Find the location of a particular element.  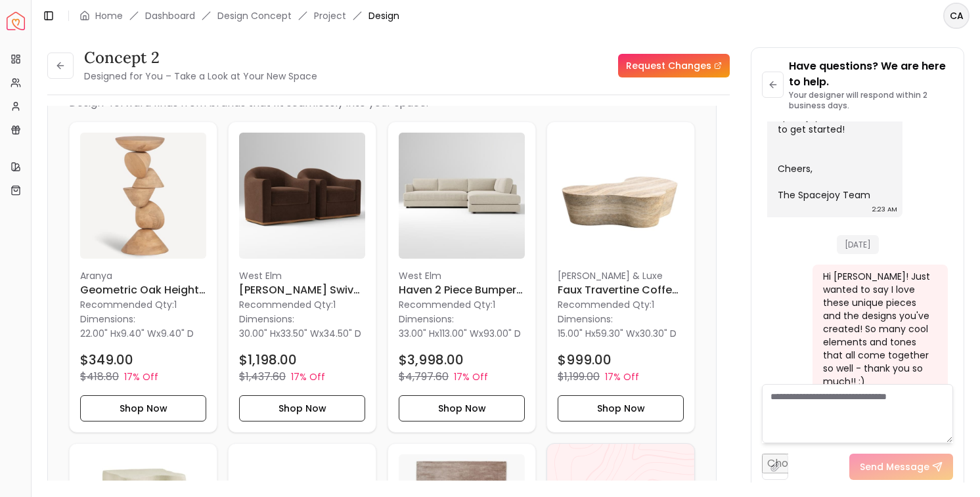

nav: breadcrumb is located at coordinates (239, 16).